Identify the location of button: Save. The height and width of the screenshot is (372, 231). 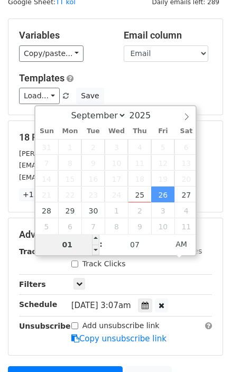
(90, 96).